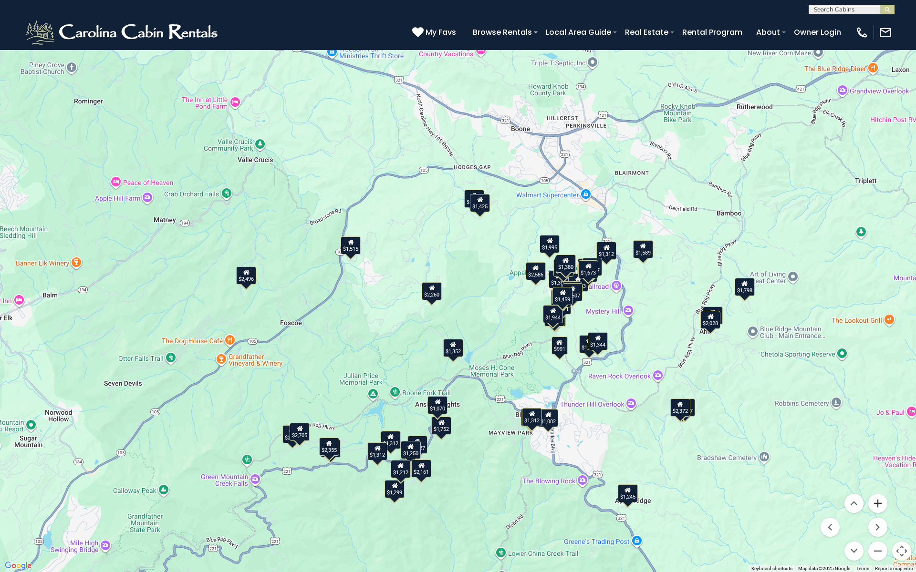 The image size is (916, 572). What do you see at coordinates (713, 316) in the screenshot?
I see `div: $2,147` at bounding box center [713, 316].